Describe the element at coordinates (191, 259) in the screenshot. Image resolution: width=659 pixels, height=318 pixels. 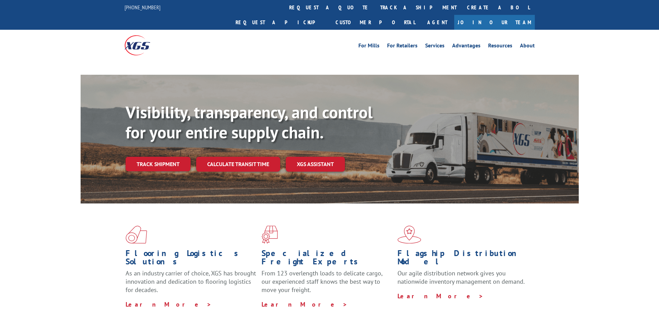
I see `h1: Flooring Logistics Solutions` at that location.